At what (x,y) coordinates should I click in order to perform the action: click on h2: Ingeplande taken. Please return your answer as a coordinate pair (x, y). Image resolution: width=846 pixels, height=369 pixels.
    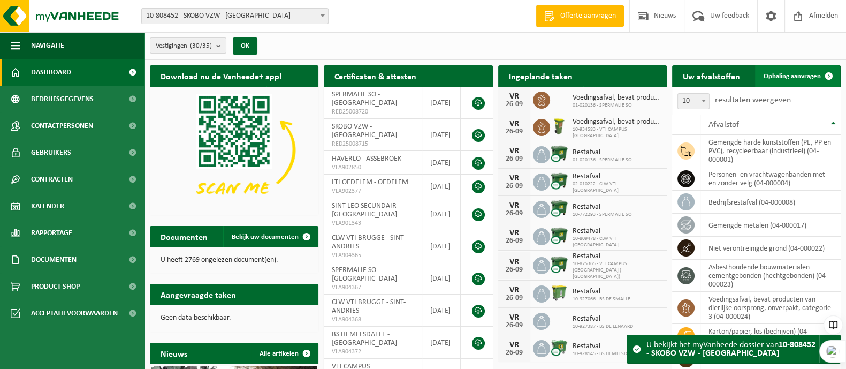
    Looking at the image, I should click on (540, 75).